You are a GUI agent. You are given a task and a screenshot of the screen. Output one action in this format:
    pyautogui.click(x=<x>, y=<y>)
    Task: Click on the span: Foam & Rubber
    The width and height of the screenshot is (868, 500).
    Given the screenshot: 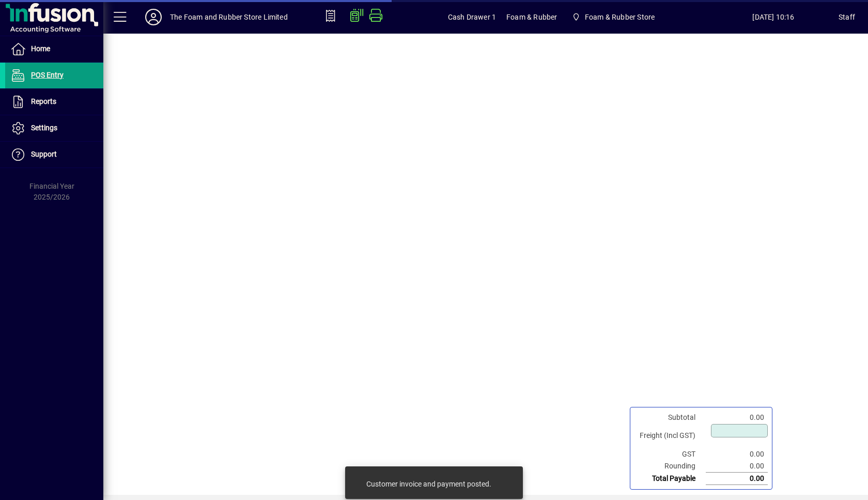 What is the action you would take?
    pyautogui.click(x=532, y=17)
    